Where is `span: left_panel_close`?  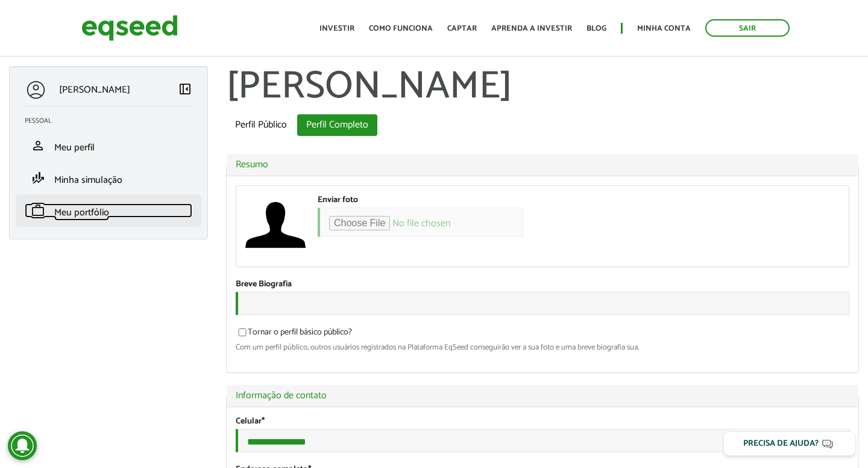
span: left_panel_close is located at coordinates (185, 89).